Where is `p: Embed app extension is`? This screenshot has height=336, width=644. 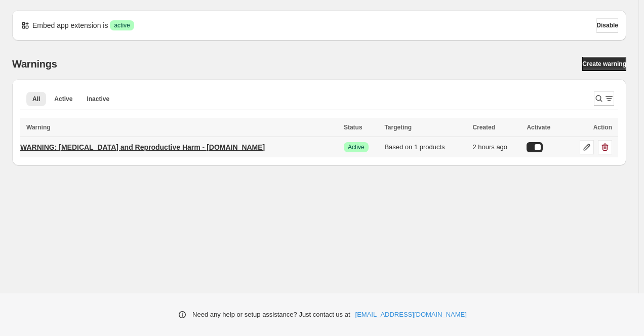
p: Embed app extension is is located at coordinates (70, 25).